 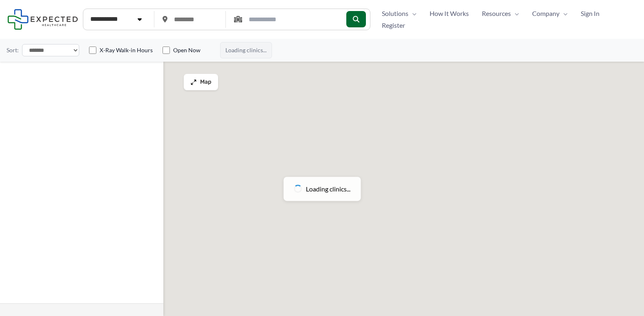 What do you see at coordinates (549, 13) in the screenshot?
I see `a: CompanyMenu Toggle` at bounding box center [549, 13].